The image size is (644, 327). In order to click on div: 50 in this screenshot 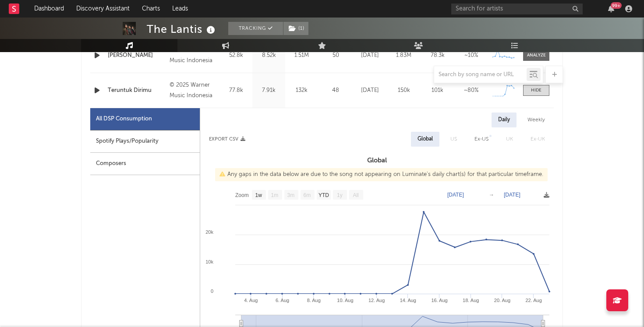, I will do `click(336, 55)`.